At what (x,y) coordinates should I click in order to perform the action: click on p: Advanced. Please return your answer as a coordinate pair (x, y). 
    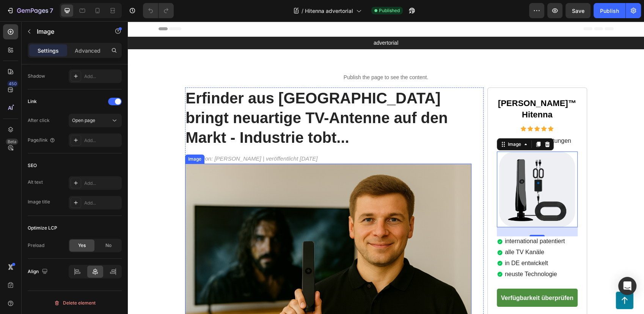
    Looking at the image, I should click on (88, 51).